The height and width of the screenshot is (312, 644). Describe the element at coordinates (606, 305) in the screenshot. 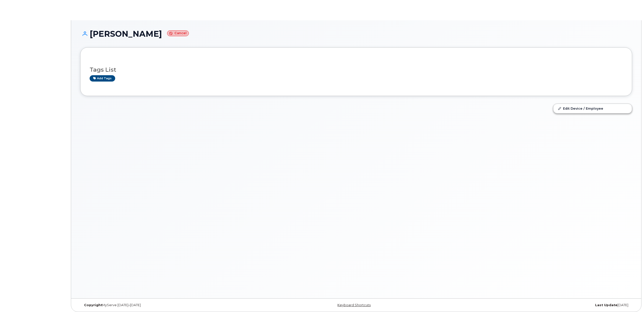

I see `strong: Last Update` at that location.